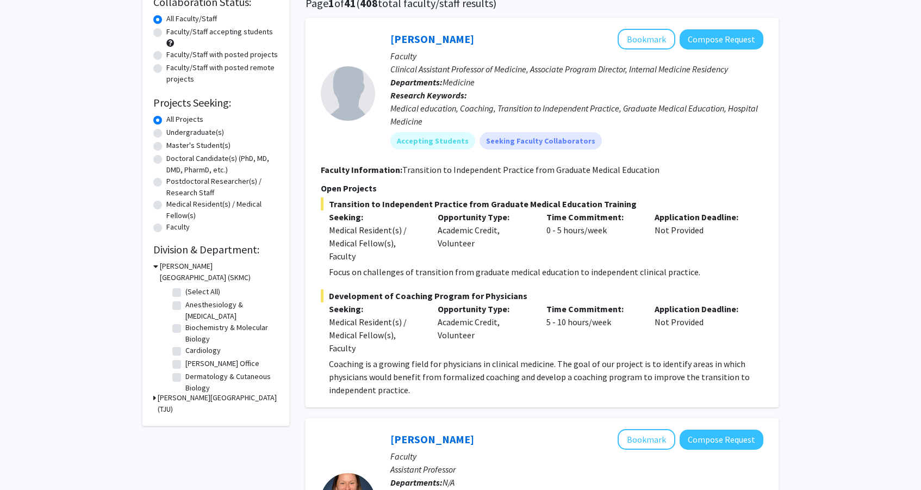  Describe the element at coordinates (646, 39) in the screenshot. I see `button: Add Timothy Kuchera to Bookmarks` at that location.